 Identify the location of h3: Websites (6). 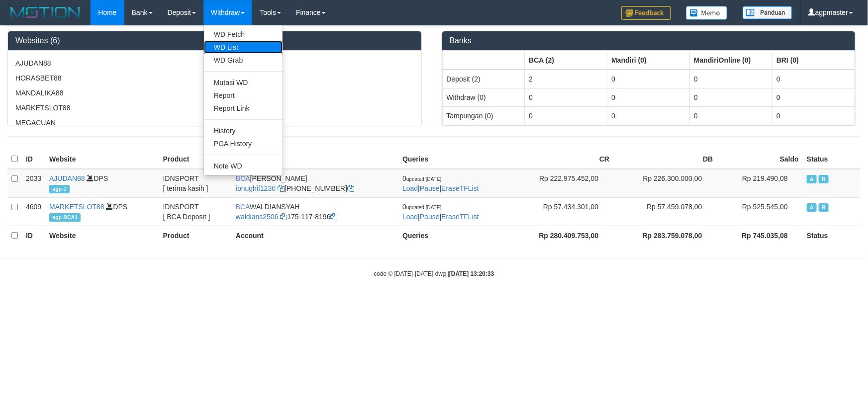
(215, 41).